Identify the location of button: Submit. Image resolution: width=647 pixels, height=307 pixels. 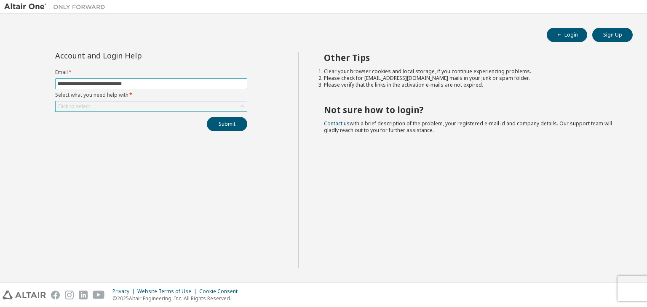
(227, 124).